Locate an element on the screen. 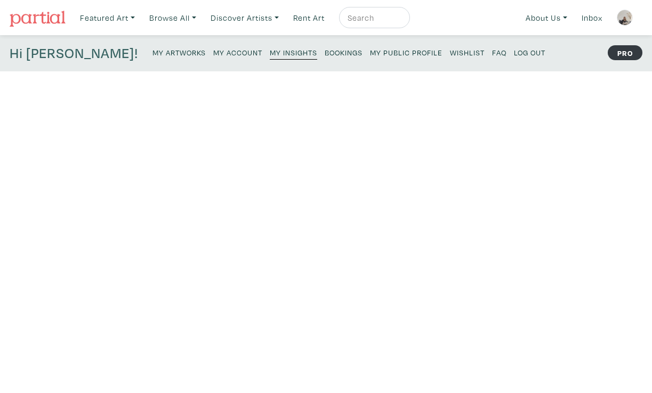 The height and width of the screenshot is (393, 652). small: Bookings is located at coordinates (343, 52).